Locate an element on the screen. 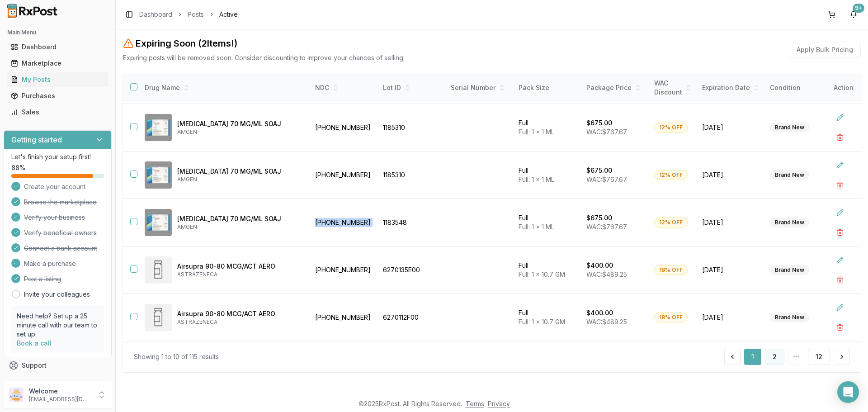  div: WAC Discount is located at coordinates (672, 88).